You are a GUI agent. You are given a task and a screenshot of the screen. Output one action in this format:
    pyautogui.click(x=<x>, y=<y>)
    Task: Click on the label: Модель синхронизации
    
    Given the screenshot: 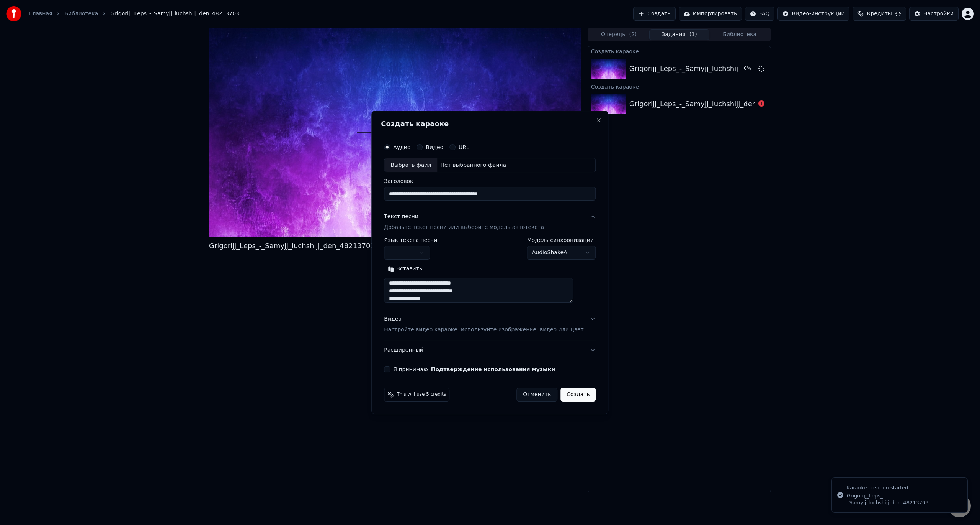 What is the action you would take?
    pyautogui.click(x=561, y=240)
    